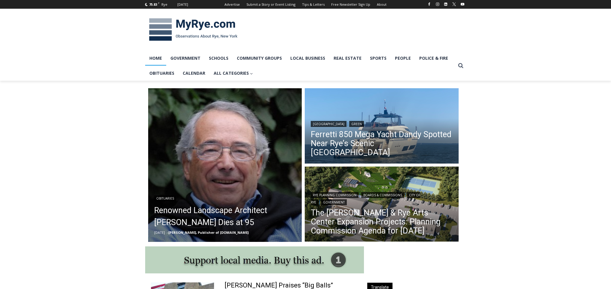  Describe the element at coordinates (454, 4) in the screenshot. I see `a: X` at that location.